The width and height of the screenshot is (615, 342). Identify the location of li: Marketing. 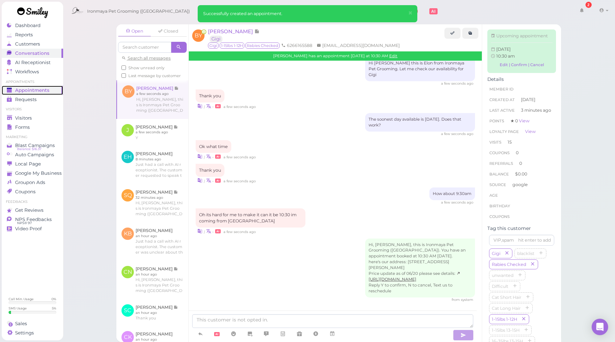
(32, 137).